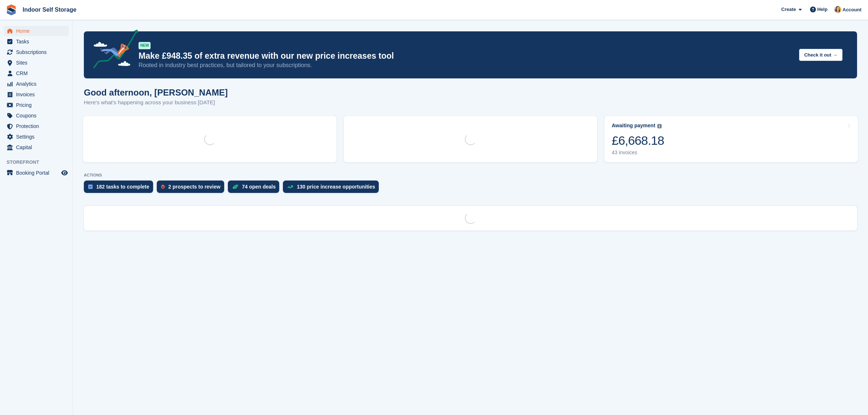 The height and width of the screenshot is (415, 868). I want to click on button: Check it out →, so click(821, 55).